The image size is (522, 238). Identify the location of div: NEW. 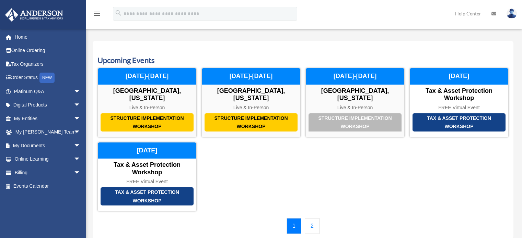
(47, 78).